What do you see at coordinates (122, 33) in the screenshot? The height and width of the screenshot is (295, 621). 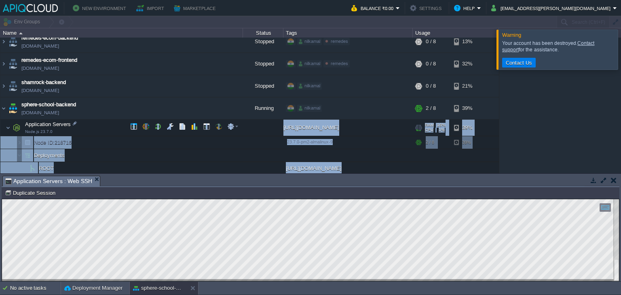 I see `div: Name` at bounding box center [122, 33].